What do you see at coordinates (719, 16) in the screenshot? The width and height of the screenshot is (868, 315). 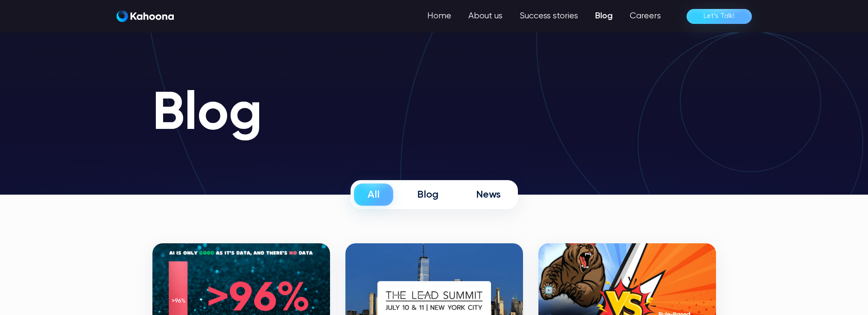 I see `a: Let’s Talk!` at bounding box center [719, 16].